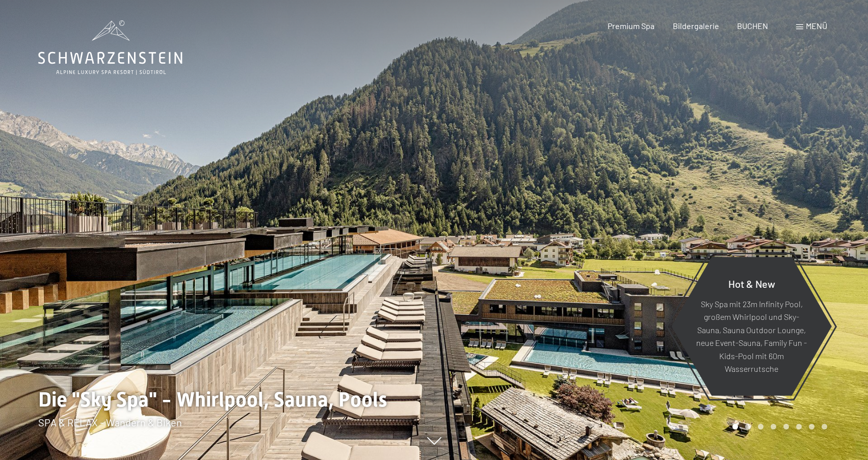 This screenshot has width=868, height=460. What do you see at coordinates (760, 427) in the screenshot?
I see `div: Carousel Page 3` at bounding box center [760, 427].